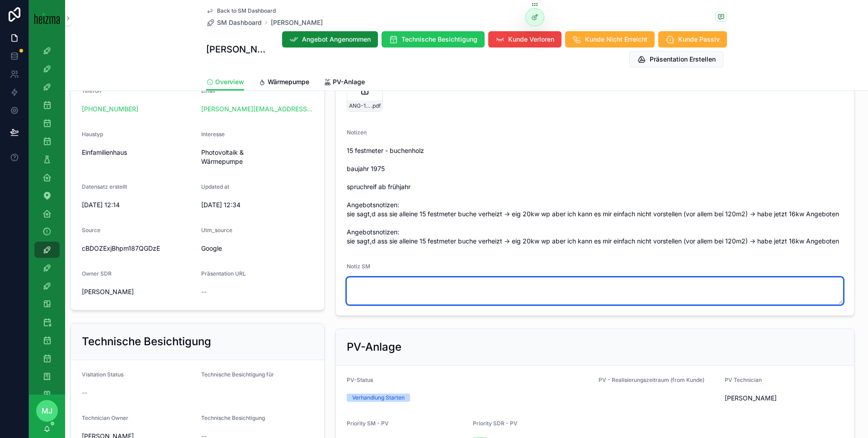  I want to click on div: Verhandlung Starten, so click(378, 397).